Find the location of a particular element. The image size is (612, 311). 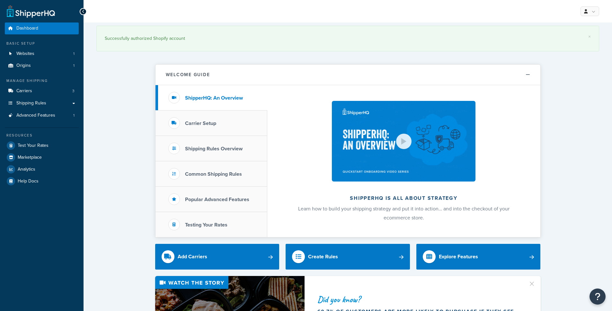

div: Successfully authorized Shopify account is located at coordinates (348, 39).